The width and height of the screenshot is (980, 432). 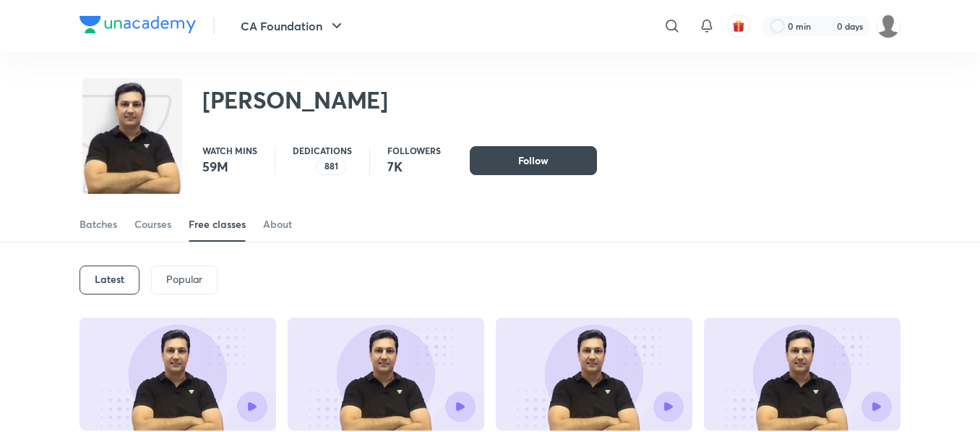 I want to click on a: Company Logo, so click(x=137, y=26).